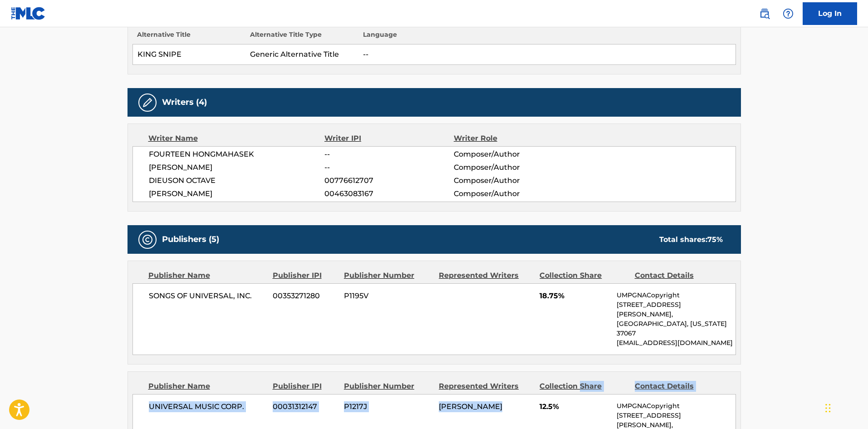 The height and width of the screenshot is (429, 868). What do you see at coordinates (302, 37) in the screenshot?
I see `th: Alternative Title Type` at bounding box center [302, 37].